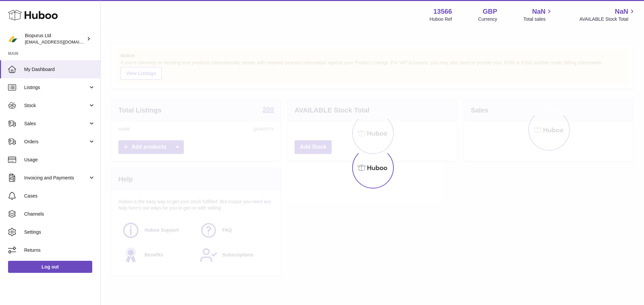 This screenshot has width=644, height=305. I want to click on span: Total sales, so click(538, 19).